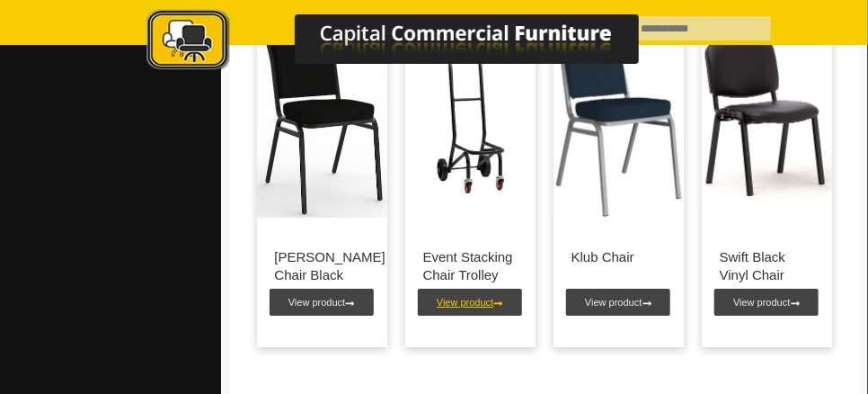 This screenshot has width=868, height=394. I want to click on img: Adam Chair Black Frame, so click(322, 118).